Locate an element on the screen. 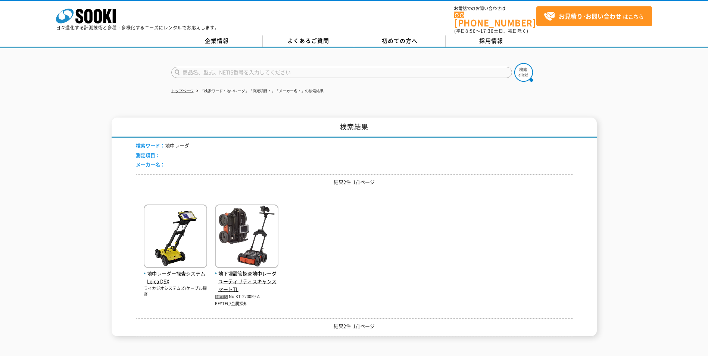 The image size is (708, 356). span: はこちら is located at coordinates (593, 16).